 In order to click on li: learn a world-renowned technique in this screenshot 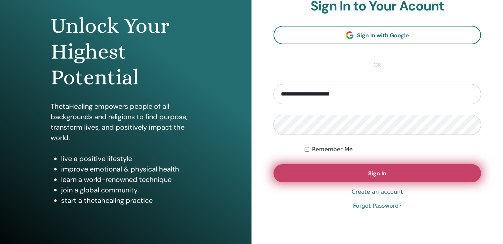, I will do `click(131, 180)`.